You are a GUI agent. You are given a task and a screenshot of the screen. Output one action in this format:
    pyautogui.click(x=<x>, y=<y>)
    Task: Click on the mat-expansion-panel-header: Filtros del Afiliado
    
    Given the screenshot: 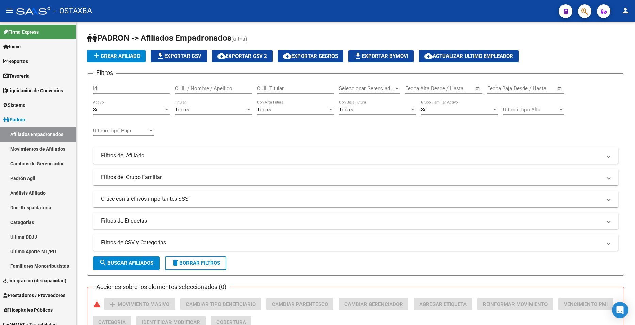 What is the action you would take?
    pyautogui.click(x=355, y=155)
    